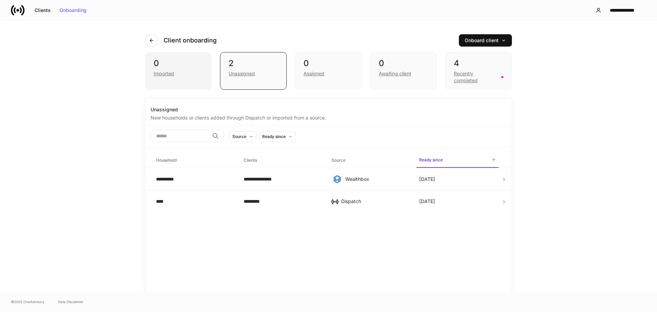  I want to click on h6: Ready since, so click(431, 159).